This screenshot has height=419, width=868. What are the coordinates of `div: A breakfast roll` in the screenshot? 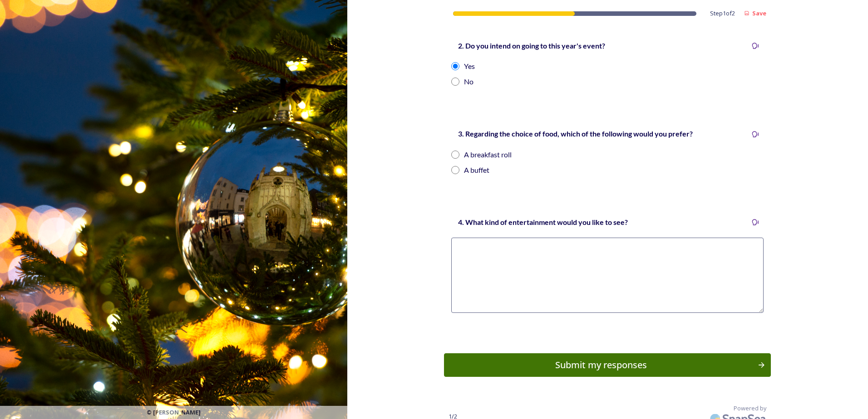 It's located at (487, 154).